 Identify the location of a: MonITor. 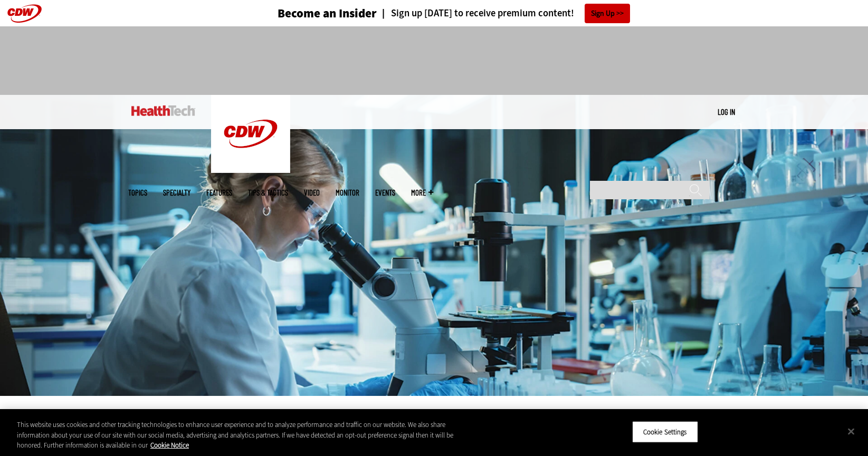
(347, 192).